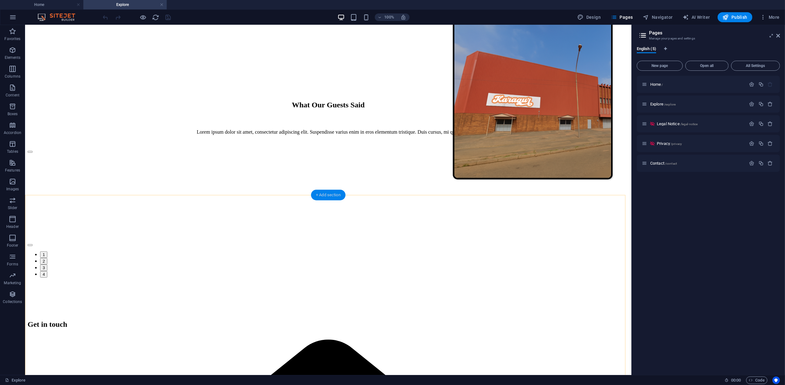 This screenshot has width=785, height=385. Describe the element at coordinates (770, 17) in the screenshot. I see `button: More` at that location.